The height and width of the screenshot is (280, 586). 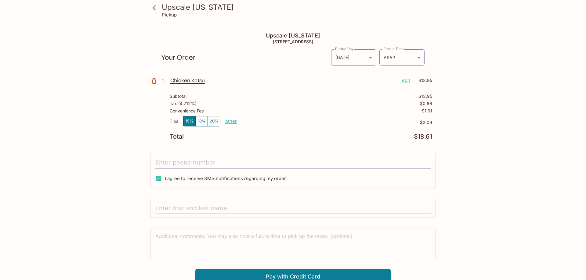 What do you see at coordinates (293, 209) in the screenshot?
I see `input: Enter first and last name` at bounding box center [293, 209].